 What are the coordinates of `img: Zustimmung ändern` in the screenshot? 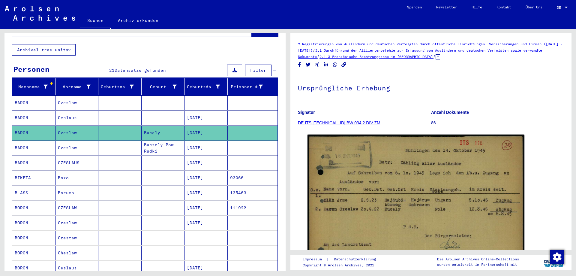 It's located at (558, 257).